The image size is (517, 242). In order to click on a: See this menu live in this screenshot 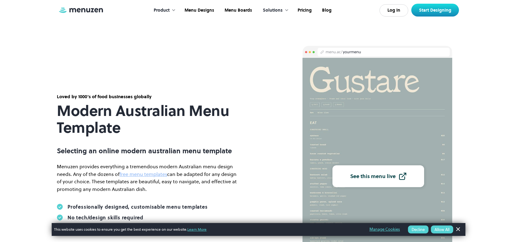, I will do `click(378, 176)`.